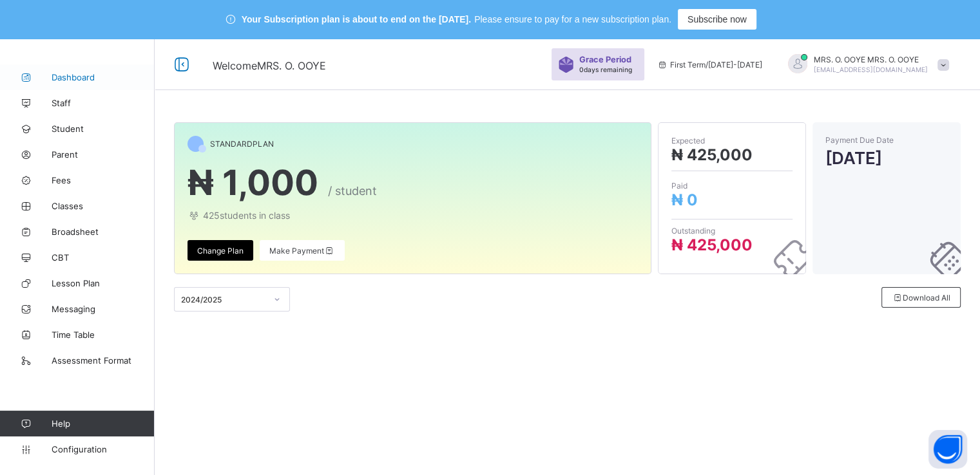  I want to click on span: Subscribe now, so click(717, 20).